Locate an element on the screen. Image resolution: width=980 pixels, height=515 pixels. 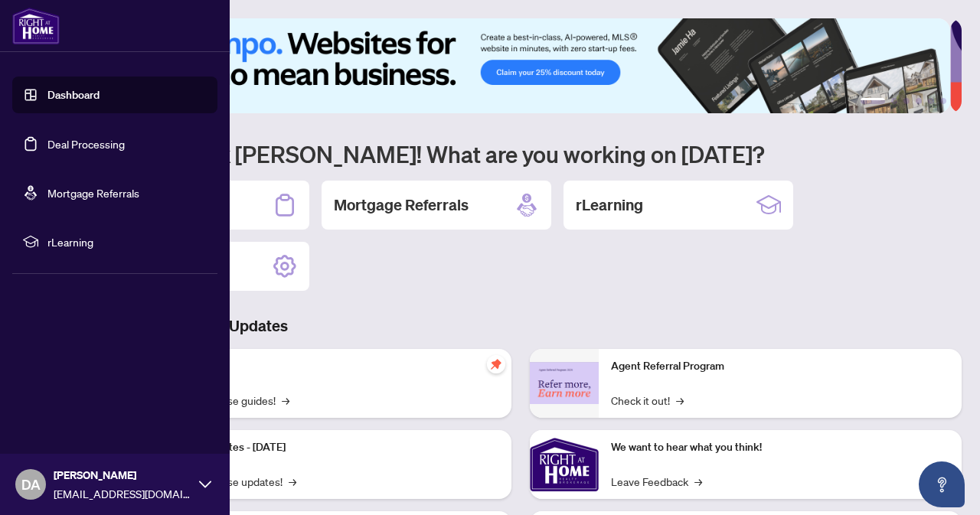
img: We want to hear what you think! is located at coordinates (564, 464).